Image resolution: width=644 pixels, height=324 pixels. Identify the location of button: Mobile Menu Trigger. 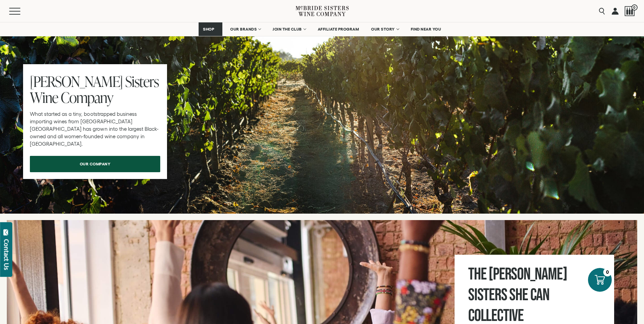
(21, 11).